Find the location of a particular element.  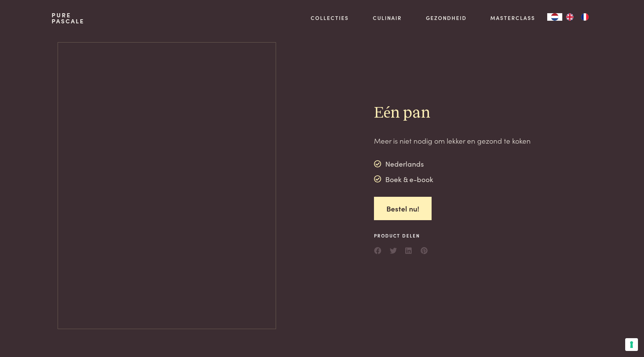

a: PurePascale is located at coordinates (68, 18).